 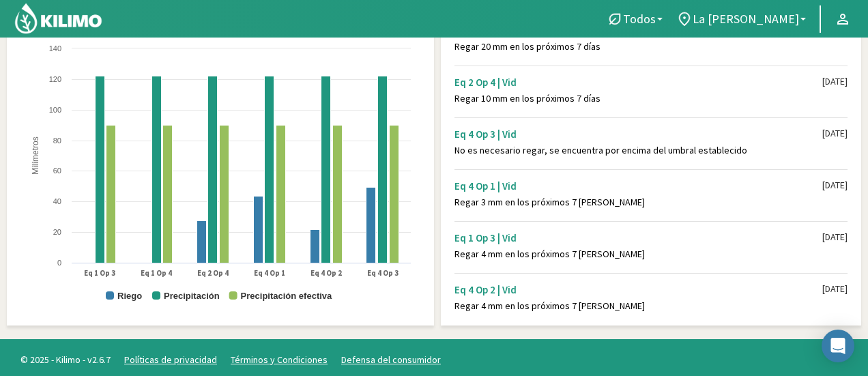 What do you see at coordinates (35, 155) in the screenshot?
I see `text: Milímetros` at bounding box center [35, 155].